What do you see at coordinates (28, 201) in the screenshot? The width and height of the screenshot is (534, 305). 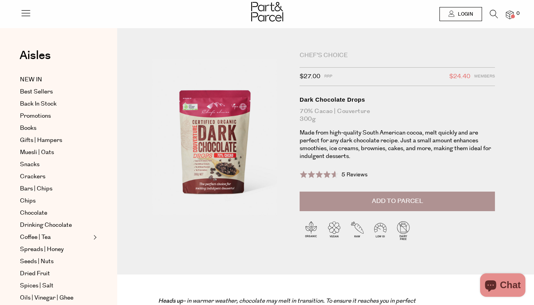 I see `span: Chips` at bounding box center [28, 201].